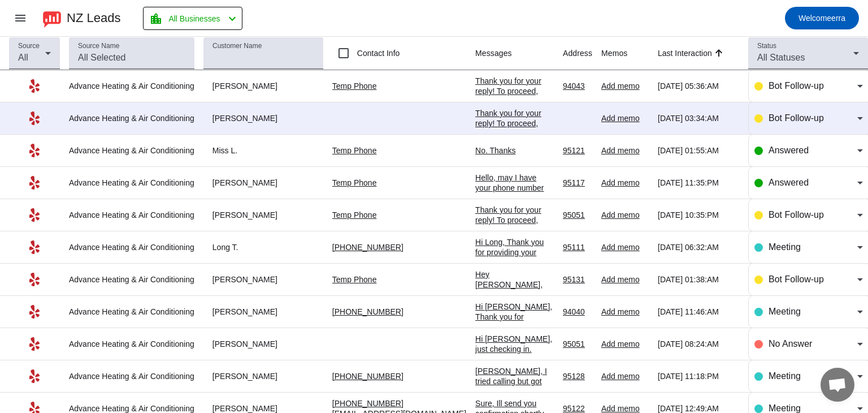 Image resolution: width=868 pixels, height=413 pixels. Describe the element at coordinates (514, 150) in the screenshot. I see `div: No. Thanks` at that location.